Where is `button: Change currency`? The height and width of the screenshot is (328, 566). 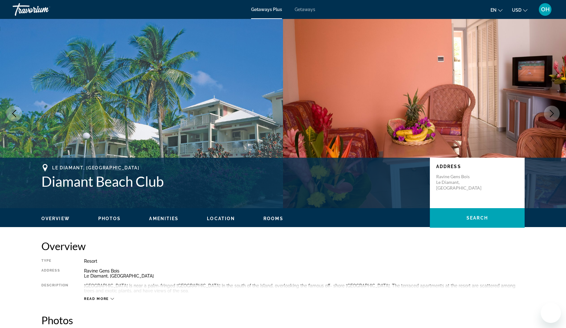
button: Change currency is located at coordinates (519, 10).